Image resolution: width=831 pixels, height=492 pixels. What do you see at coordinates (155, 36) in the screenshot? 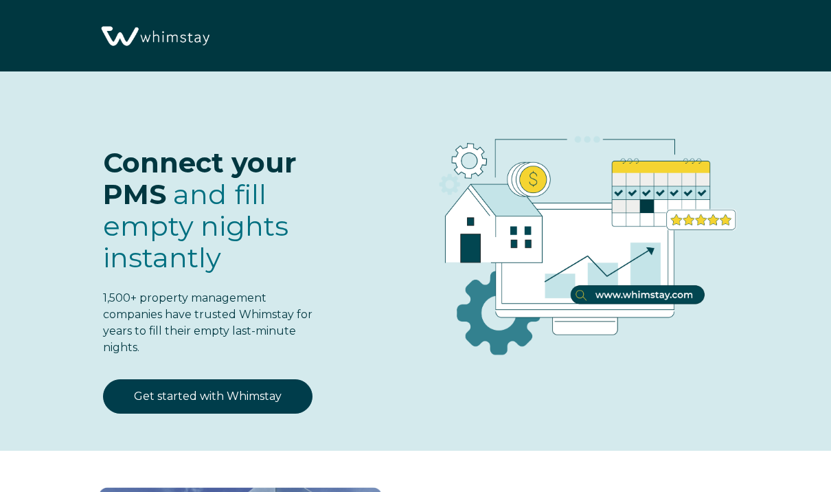
I see `img: Whimstay Logo-02 1` at bounding box center [155, 36].